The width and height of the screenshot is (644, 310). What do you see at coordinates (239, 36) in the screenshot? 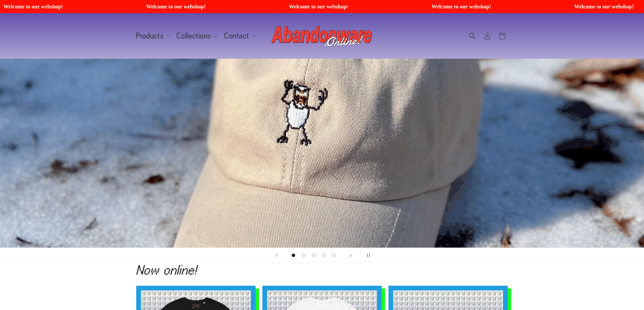
I see `summary: Contact` at bounding box center [239, 36].